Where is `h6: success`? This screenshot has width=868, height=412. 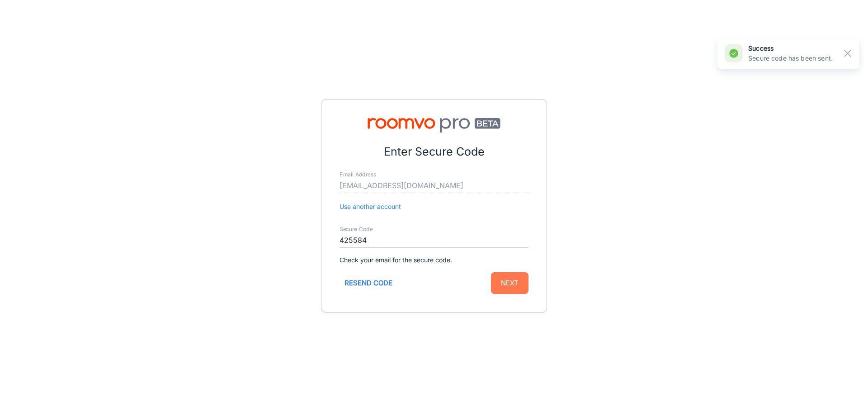 h6: success is located at coordinates (790, 49).